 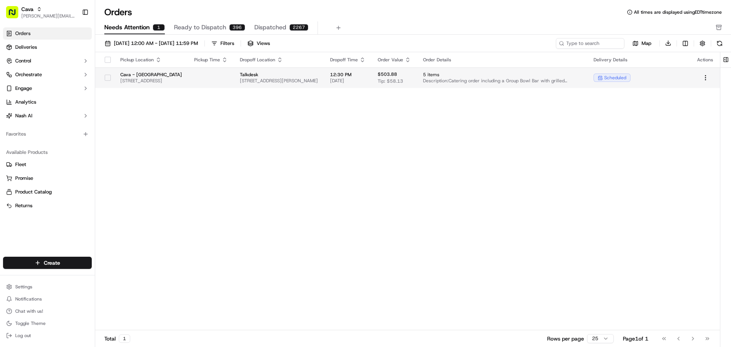 I want to click on button: Product Catalog, so click(x=47, y=192).